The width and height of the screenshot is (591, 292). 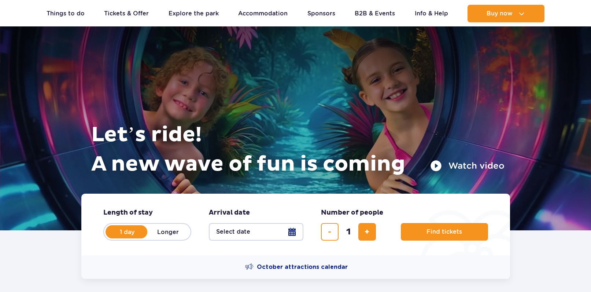 I want to click on a: Things to do, so click(x=66, y=14).